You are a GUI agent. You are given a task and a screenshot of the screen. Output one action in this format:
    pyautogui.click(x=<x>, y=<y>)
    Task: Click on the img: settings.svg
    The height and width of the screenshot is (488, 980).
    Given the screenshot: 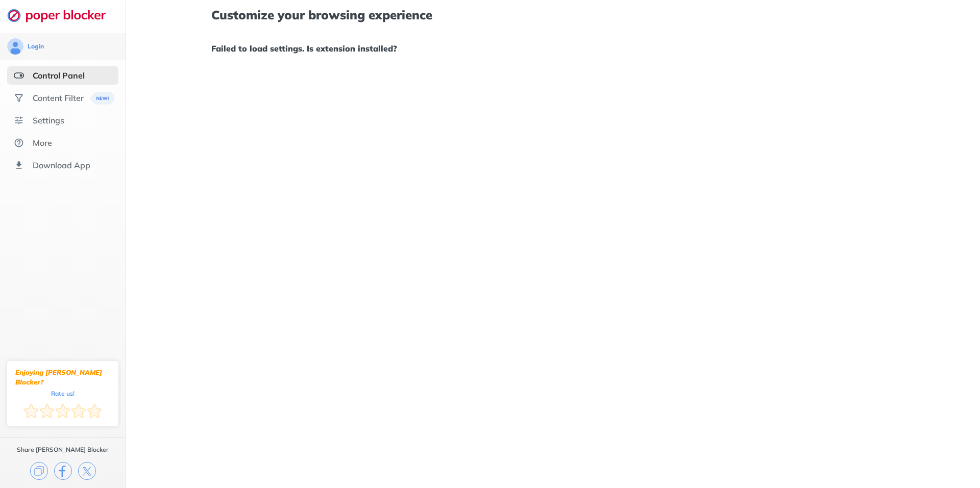 What is the action you would take?
    pyautogui.click(x=19, y=121)
    